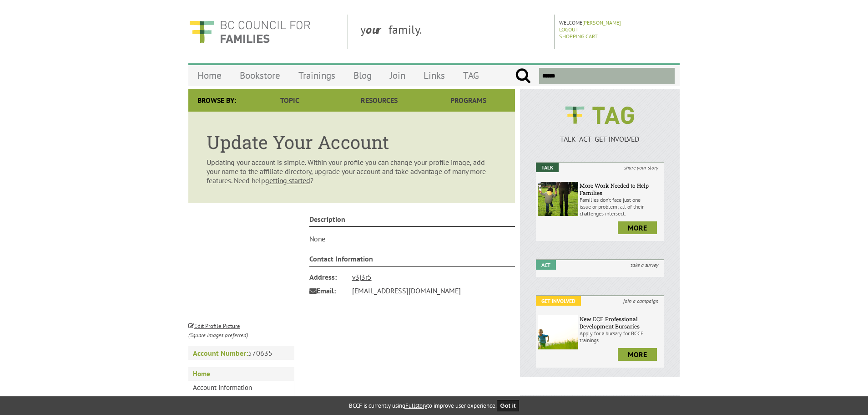 Image resolution: width=868 pixels, height=415 pixels. What do you see at coordinates (327, 277) in the screenshot?
I see `span: Address` at bounding box center [327, 277].